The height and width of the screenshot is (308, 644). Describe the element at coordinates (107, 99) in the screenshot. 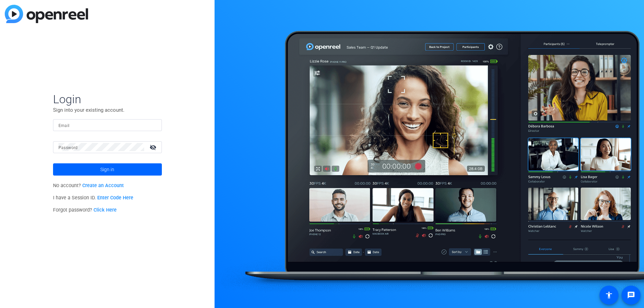

I see `span: Login` at that location.